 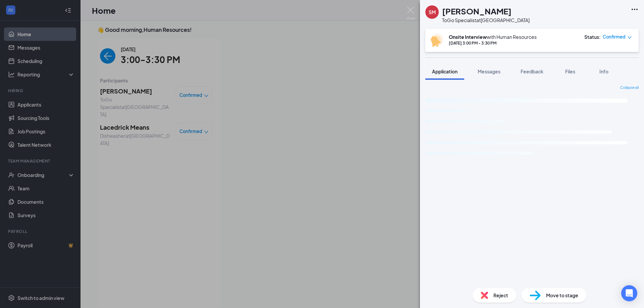 What do you see at coordinates (532, 71) in the screenshot?
I see `span: Feedback` at bounding box center [532, 71].